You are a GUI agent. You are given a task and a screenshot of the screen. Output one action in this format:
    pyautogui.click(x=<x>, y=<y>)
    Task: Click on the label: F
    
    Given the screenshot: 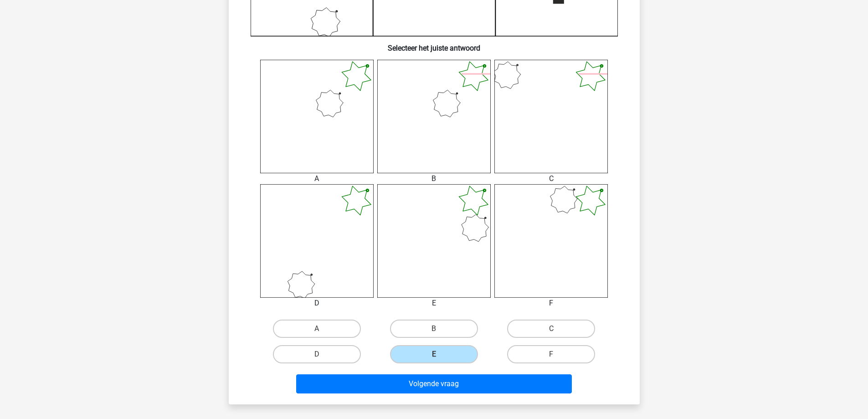 What is the action you would take?
    pyautogui.click(x=551, y=354)
    